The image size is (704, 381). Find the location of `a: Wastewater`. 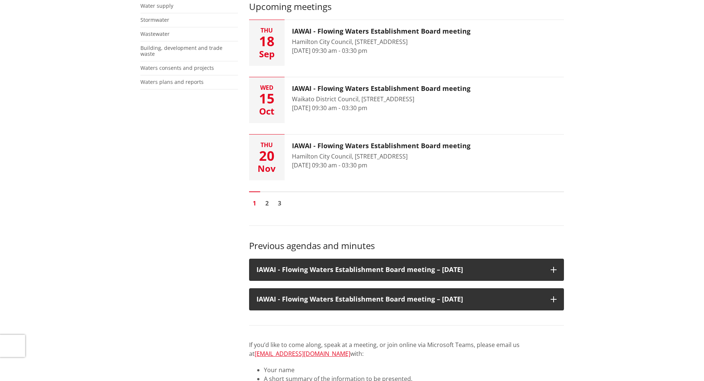

a: Wastewater is located at coordinates (155, 34).